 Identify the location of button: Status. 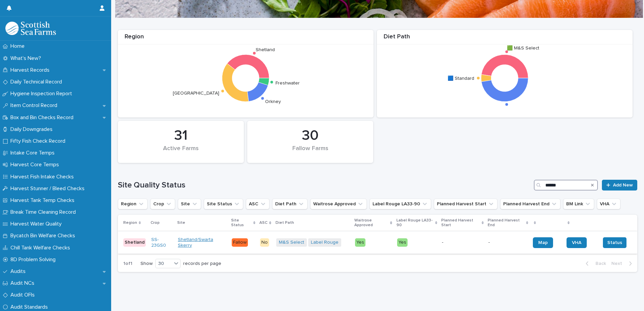
(614, 243).